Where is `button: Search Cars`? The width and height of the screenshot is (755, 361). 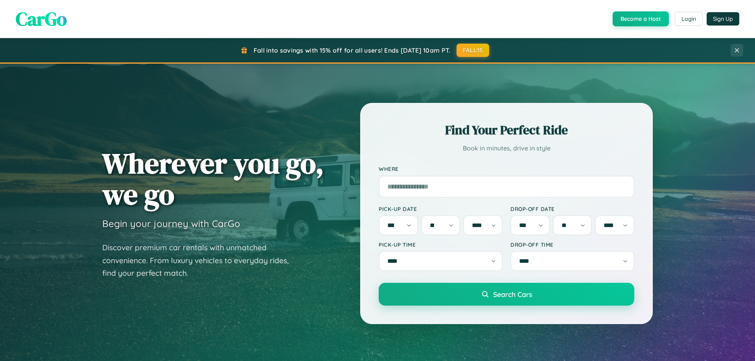
button: Search Cars is located at coordinates (506, 294).